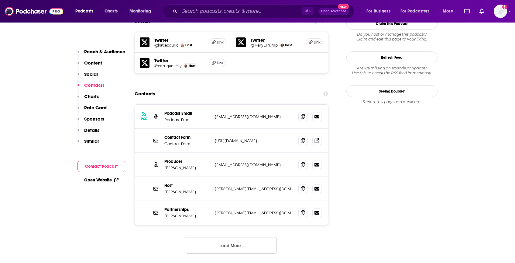  Describe the element at coordinates (392, 57) in the screenshot. I see `button: Refresh Feed` at that location.